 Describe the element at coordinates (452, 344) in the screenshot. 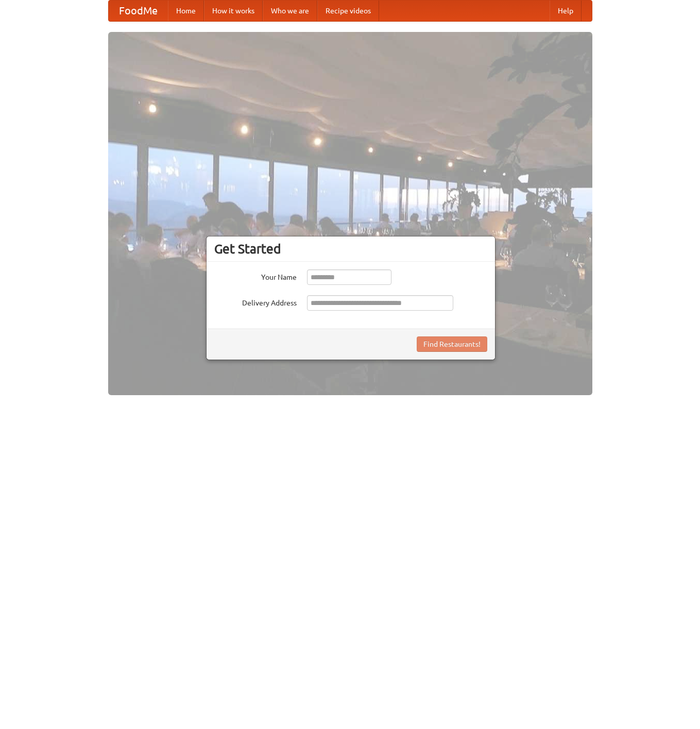

I see `button: Find Restaurants!` at that location.